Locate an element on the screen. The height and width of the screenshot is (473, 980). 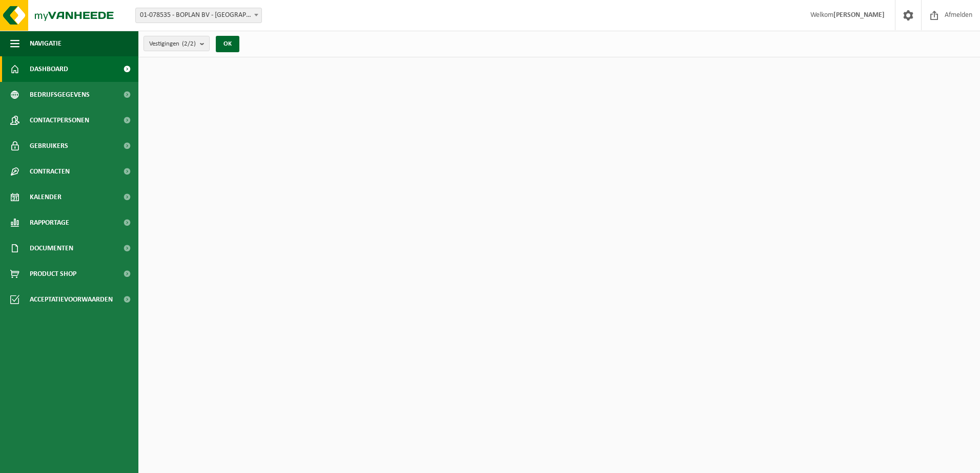
button: Vestigingen(2/2) is located at coordinates (177, 44).